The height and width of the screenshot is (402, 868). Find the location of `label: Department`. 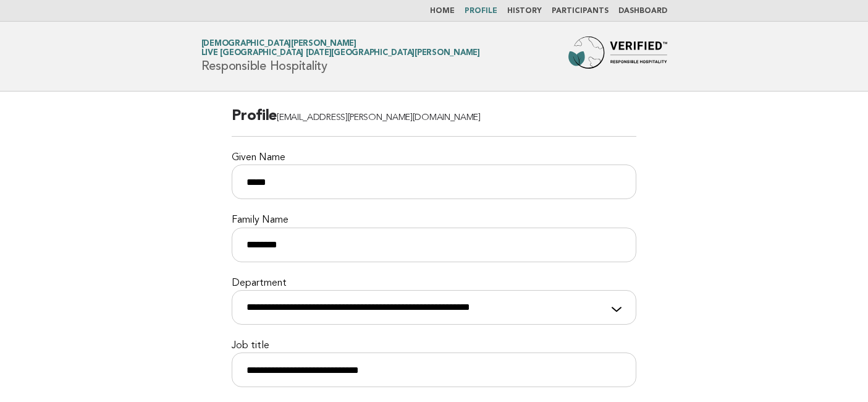

label: Department is located at coordinates (434, 284).